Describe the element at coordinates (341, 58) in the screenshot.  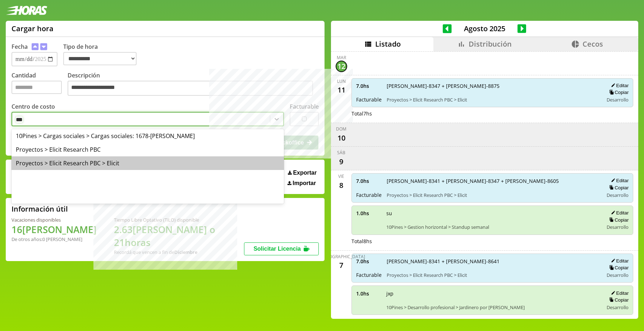
I see `div: mar` at that location.